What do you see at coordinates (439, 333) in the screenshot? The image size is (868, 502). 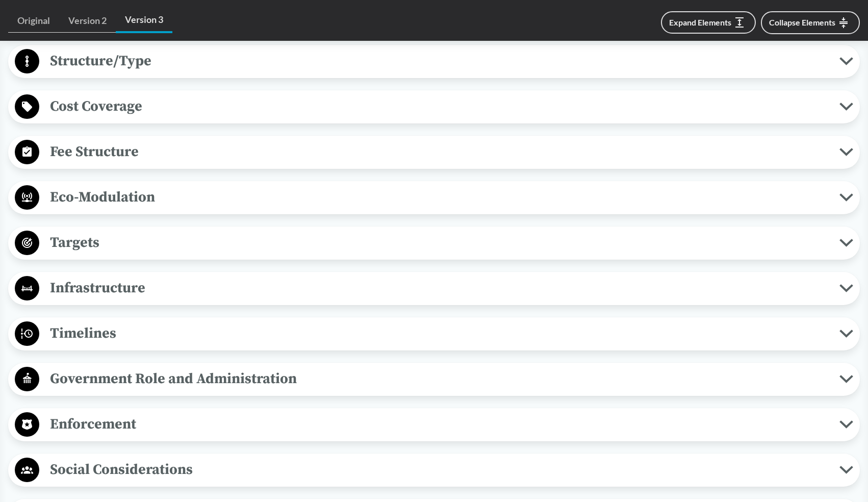 I see `span: Timelines` at bounding box center [439, 333].